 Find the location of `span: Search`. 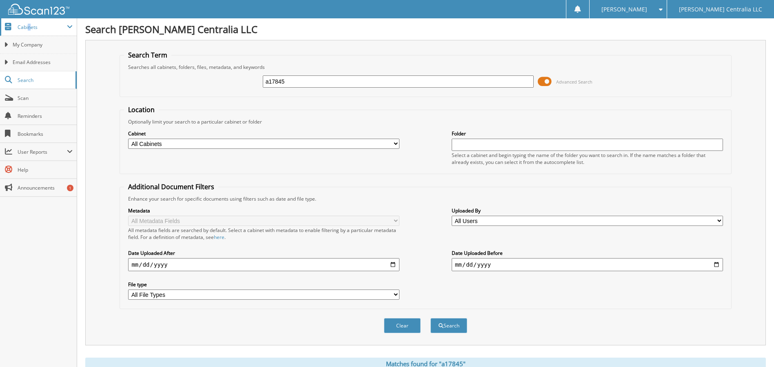

span: Search is located at coordinates (44, 80).